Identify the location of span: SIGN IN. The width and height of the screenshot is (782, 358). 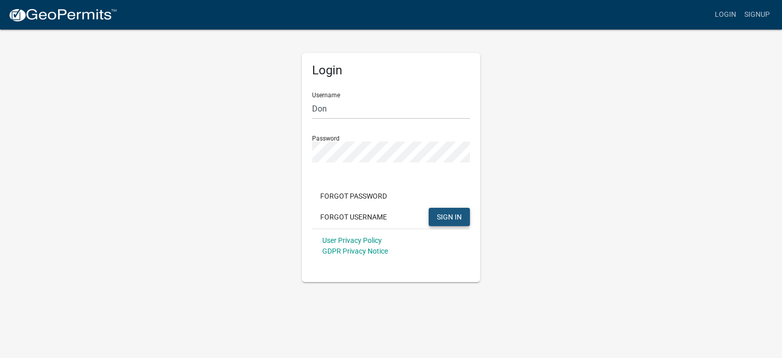
(449, 216).